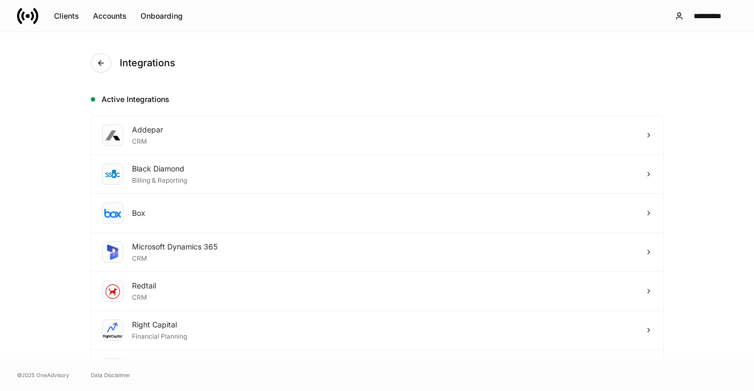 The height and width of the screenshot is (391, 754). I want to click on h5: Active Integrations, so click(383, 99).